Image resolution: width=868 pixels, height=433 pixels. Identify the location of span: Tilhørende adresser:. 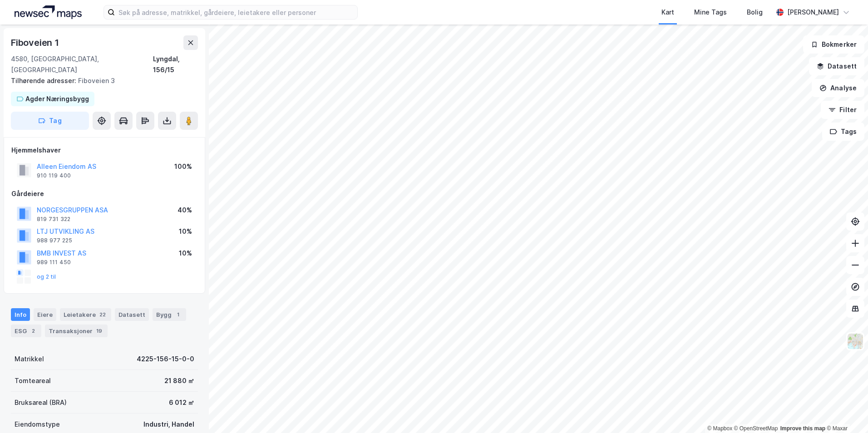
(44, 80).